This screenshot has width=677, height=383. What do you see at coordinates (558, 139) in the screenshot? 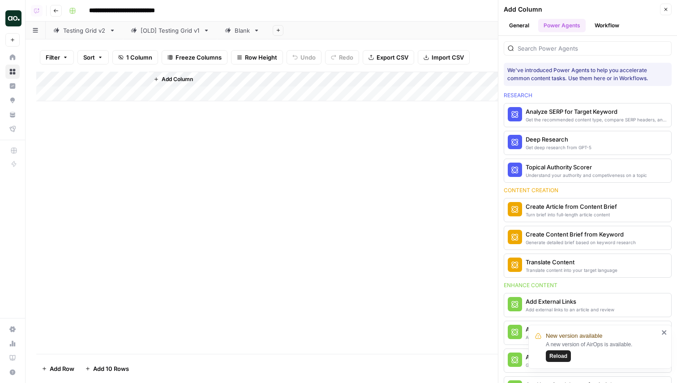
I see `div: Deep Research` at bounding box center [558, 139].